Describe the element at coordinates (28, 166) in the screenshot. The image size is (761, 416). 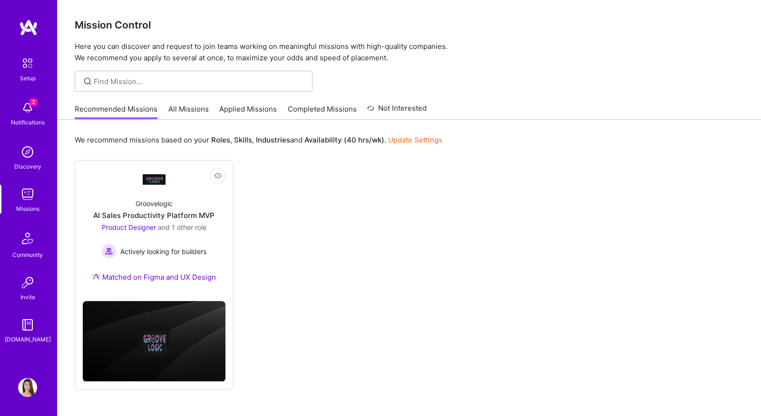
I see `div: Discovery` at that location.